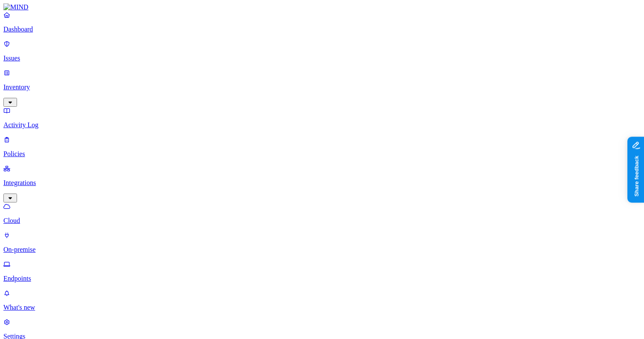 Image resolution: width=644 pixels, height=339 pixels. What do you see at coordinates (322, 250) in the screenshot?
I see `p: On-premise` at bounding box center [322, 250].